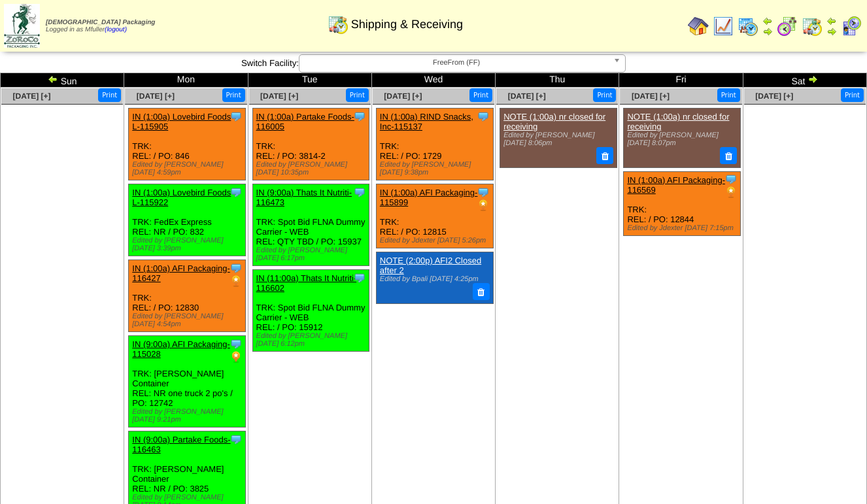 The width and height of the screenshot is (867, 504). I want to click on a: IN (9:00a) Partake Foods-116463, so click(181, 445).